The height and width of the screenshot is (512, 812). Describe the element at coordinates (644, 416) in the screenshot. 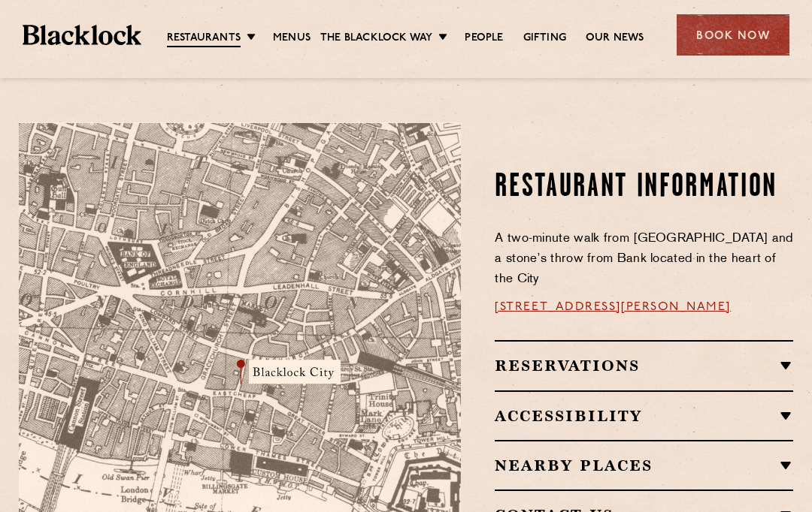

I see `h2: Accessibility` at that location.